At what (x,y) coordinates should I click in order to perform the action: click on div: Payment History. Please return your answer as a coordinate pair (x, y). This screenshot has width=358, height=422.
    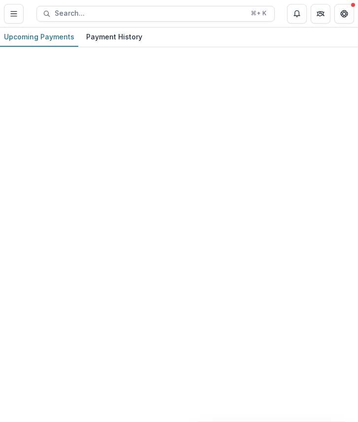
    Looking at the image, I should click on (114, 36).